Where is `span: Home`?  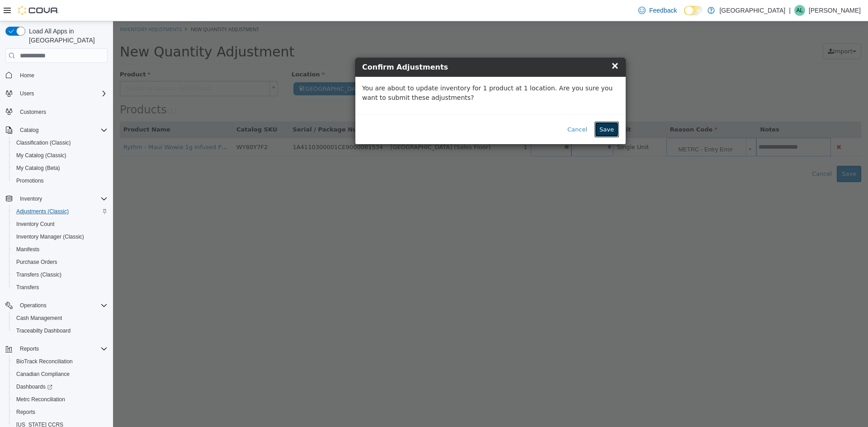 span: Home is located at coordinates (27, 75).